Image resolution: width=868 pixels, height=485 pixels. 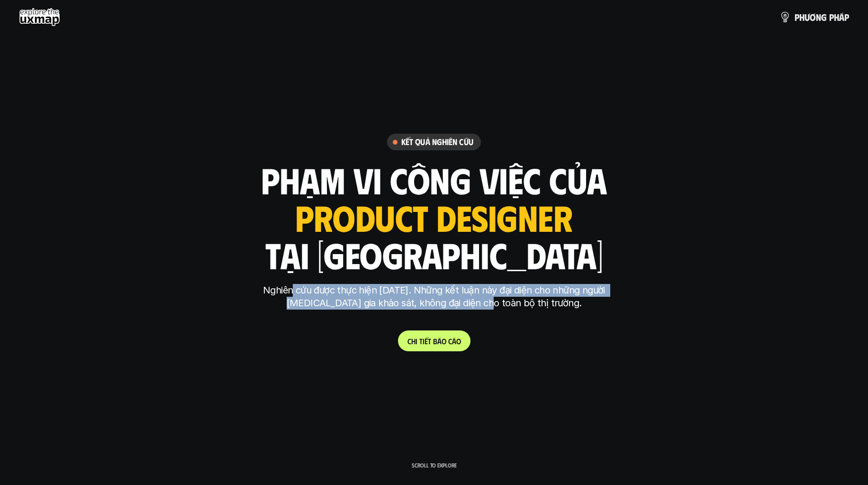 What do you see at coordinates (813, 17) in the screenshot?
I see `span: ơ` at bounding box center [813, 17].